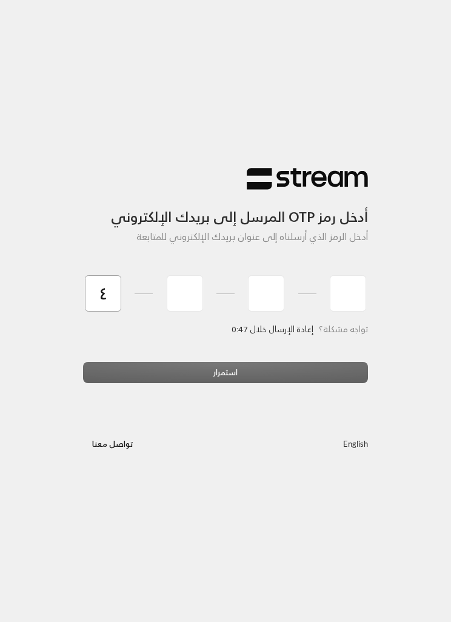 Image resolution: width=451 pixels, height=622 pixels. I want to click on span: تواجه مشكلة؟, so click(343, 329).